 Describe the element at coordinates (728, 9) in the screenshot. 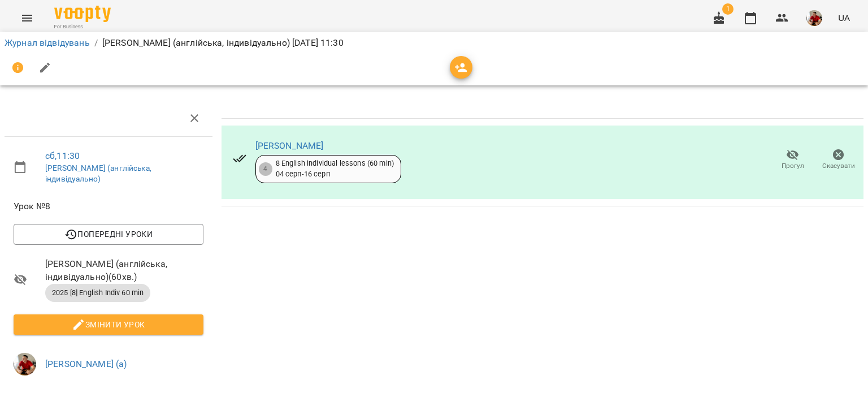

I see `span: 1` at that location.